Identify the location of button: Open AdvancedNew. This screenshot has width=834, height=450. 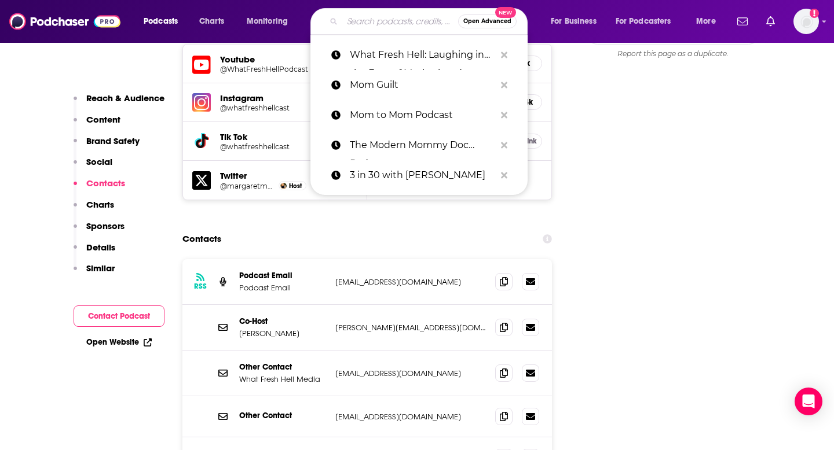
(487, 21).